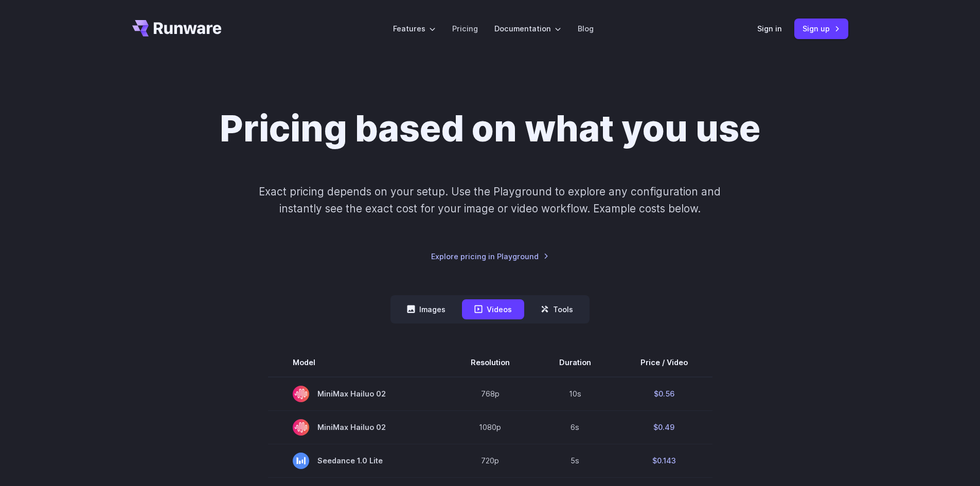 The image size is (980, 486). Describe the element at coordinates (426, 309) in the screenshot. I see `button: Images` at that location.